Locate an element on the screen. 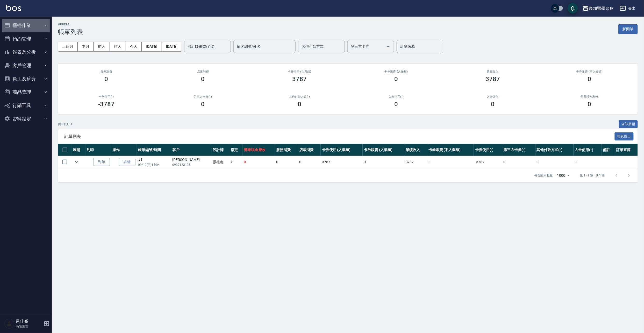 The image size is (644, 333). h2: 卡券使用 (入業績) is located at coordinates (300, 72).